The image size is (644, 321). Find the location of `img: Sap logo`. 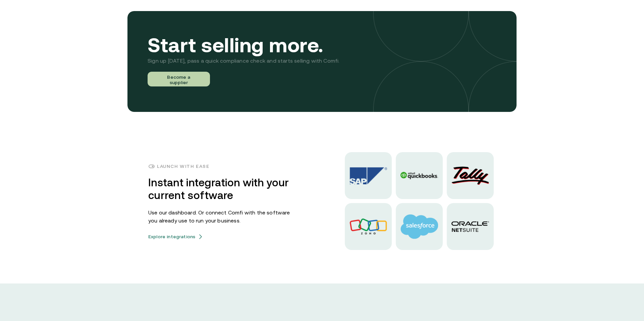

img: Sap logo is located at coordinates (369, 176).